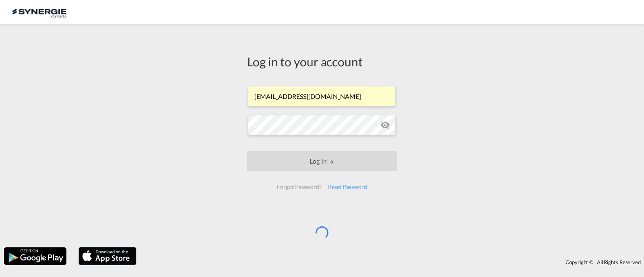  What do you see at coordinates (392, 262) in the screenshot?
I see `div: Copyright © . All Rights Reserved` at bounding box center [392, 262].